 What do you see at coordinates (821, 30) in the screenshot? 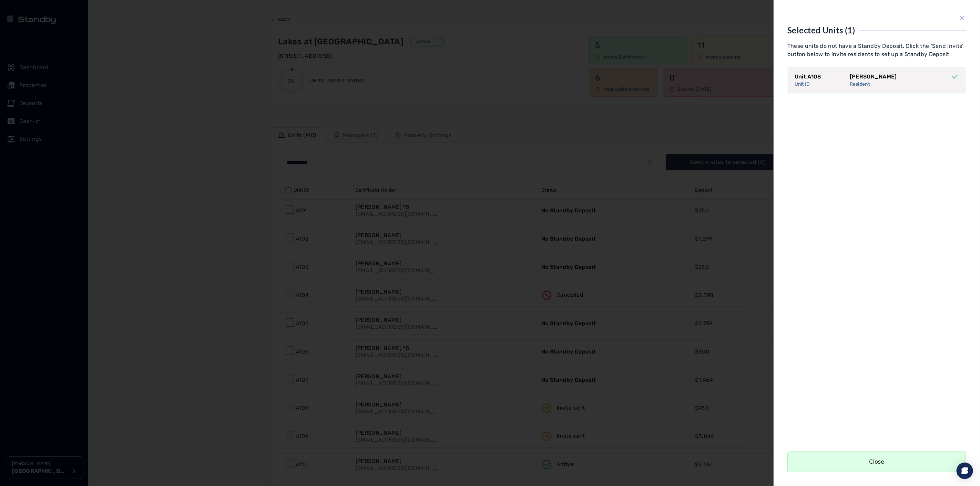
I see `span: Selected Units (1)` at bounding box center [821, 30].